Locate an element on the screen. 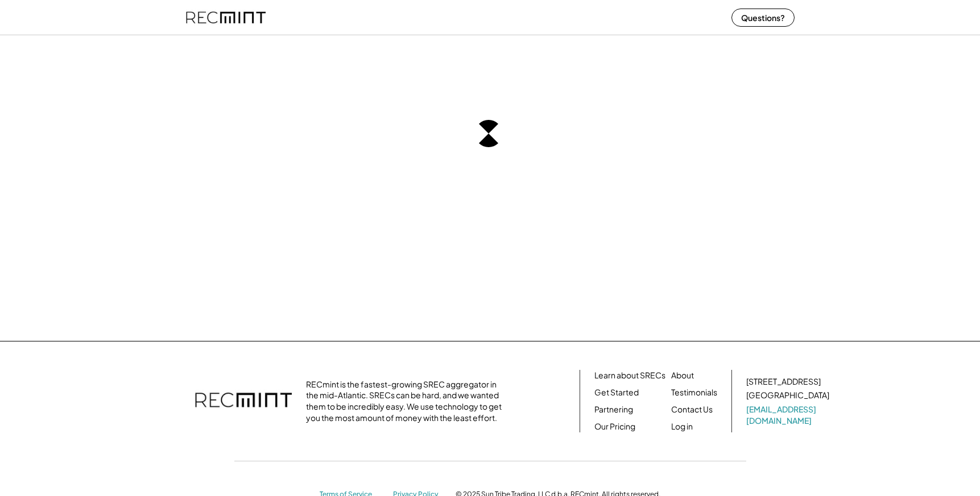 The image size is (980, 496). button: Questions? is located at coordinates (763, 18).